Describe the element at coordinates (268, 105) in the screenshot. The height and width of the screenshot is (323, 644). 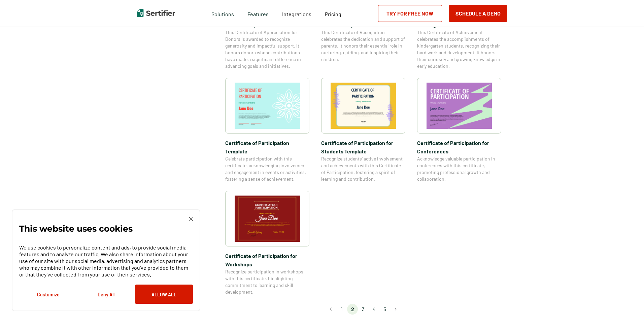
I see `img: Certificate of Participation Template` at that location.